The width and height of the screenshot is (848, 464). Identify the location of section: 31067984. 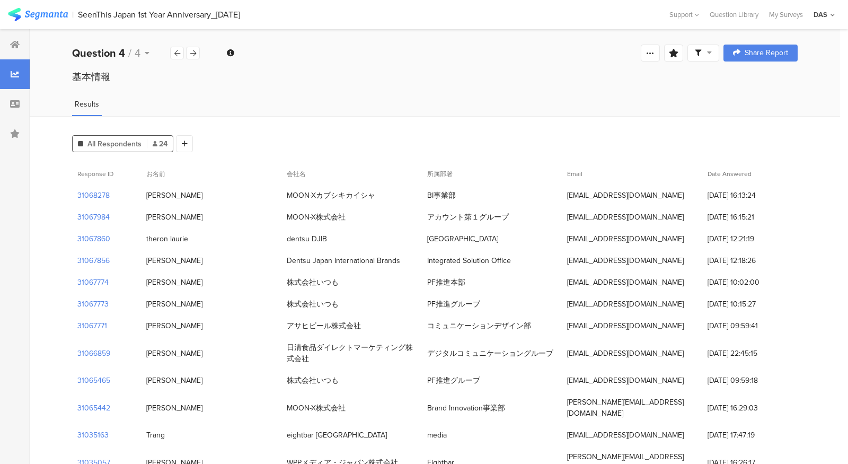
(93, 217).